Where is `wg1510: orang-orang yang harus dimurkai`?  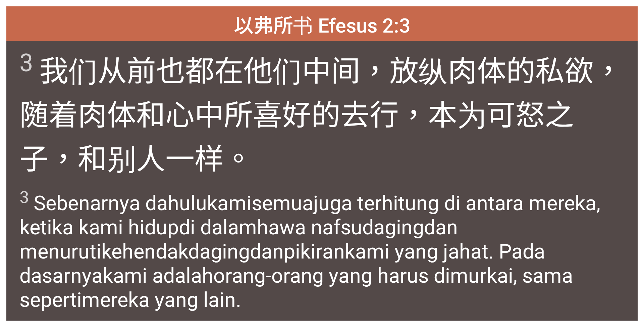 wg1510: orang-orang yang harus dimurkai is located at coordinates (296, 288).